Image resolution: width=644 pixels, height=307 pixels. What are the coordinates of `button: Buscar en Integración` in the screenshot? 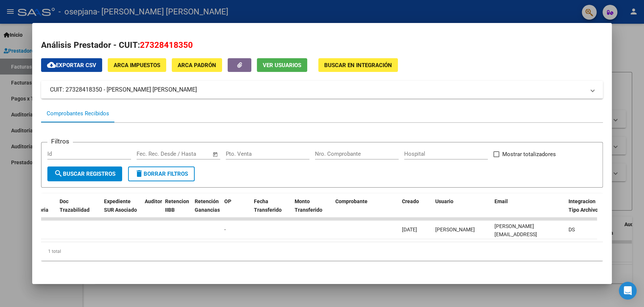 It's located at (358, 65).